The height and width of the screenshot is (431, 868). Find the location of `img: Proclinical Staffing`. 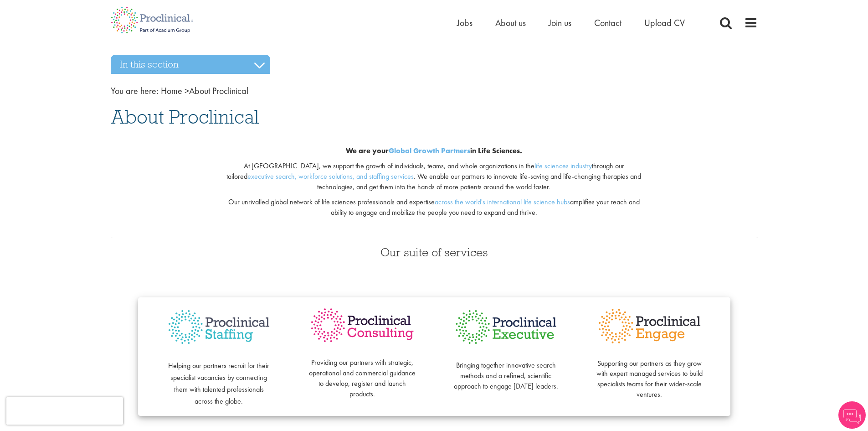

img: Proclinical Staffing is located at coordinates (219, 327).